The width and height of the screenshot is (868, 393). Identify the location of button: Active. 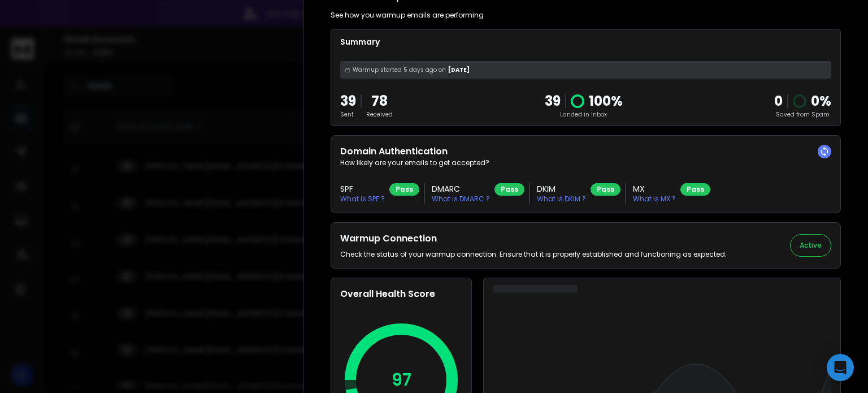
(811, 245).